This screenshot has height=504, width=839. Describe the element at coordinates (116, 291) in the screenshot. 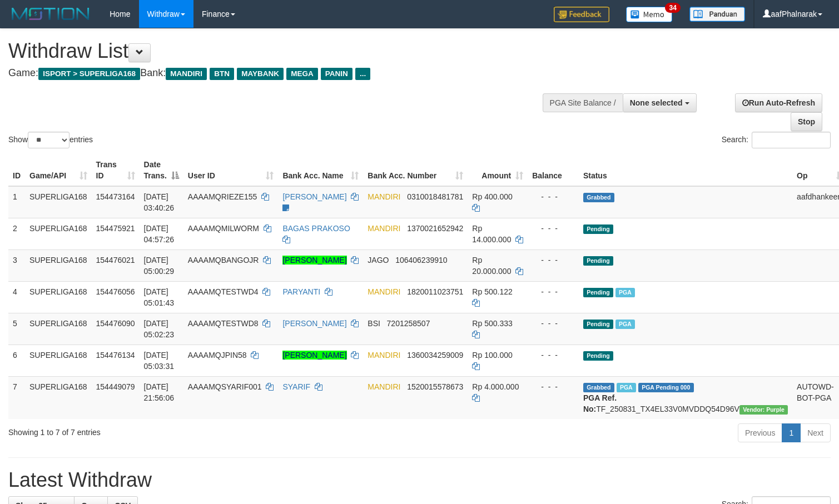

I see `span: 154476056` at that location.